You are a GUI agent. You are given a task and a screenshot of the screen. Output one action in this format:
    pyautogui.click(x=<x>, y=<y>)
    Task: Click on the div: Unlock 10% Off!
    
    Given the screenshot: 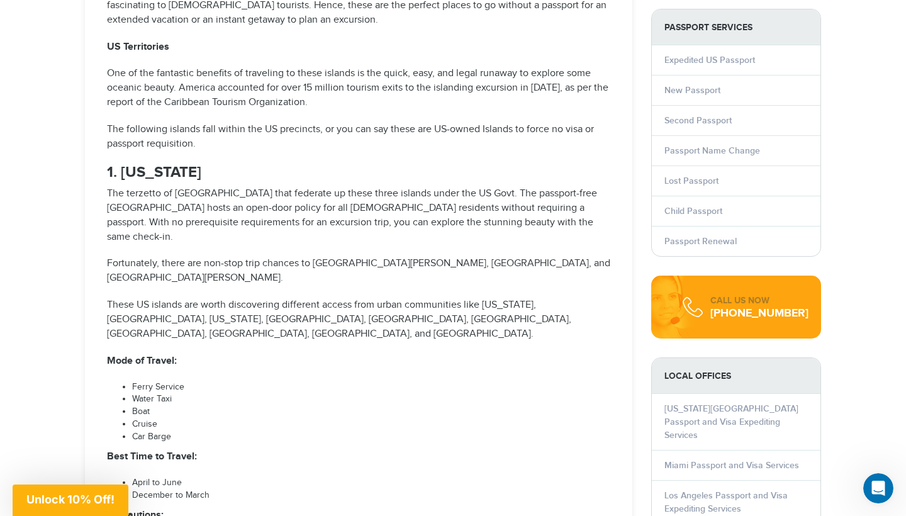 What is the action you would take?
    pyautogui.click(x=70, y=500)
    